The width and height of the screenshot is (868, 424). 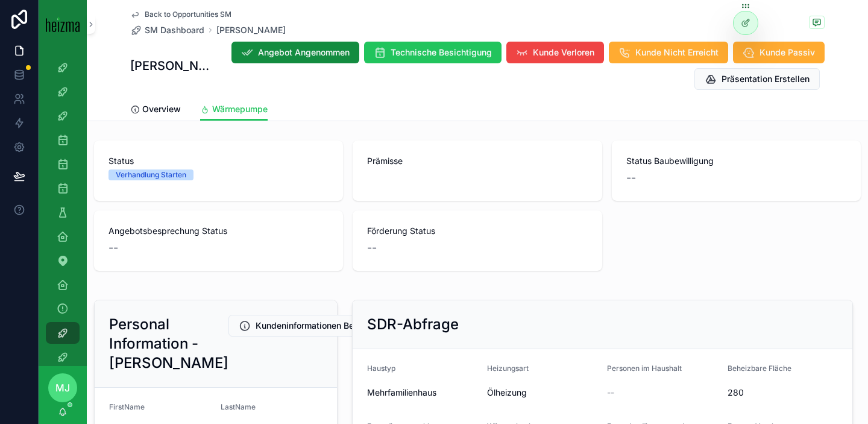 What do you see at coordinates (63, 388) in the screenshot?
I see `span: MJ` at bounding box center [63, 388].